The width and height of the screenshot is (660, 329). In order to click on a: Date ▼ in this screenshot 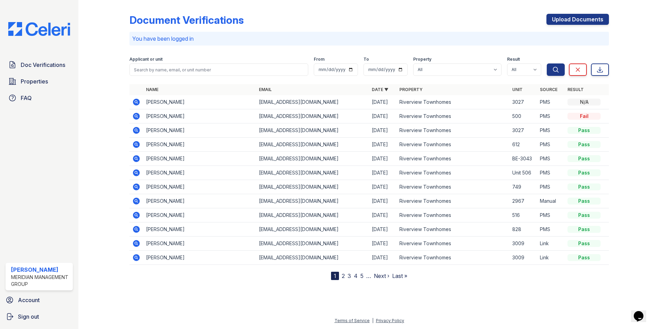, I will do `click(380, 89)`.